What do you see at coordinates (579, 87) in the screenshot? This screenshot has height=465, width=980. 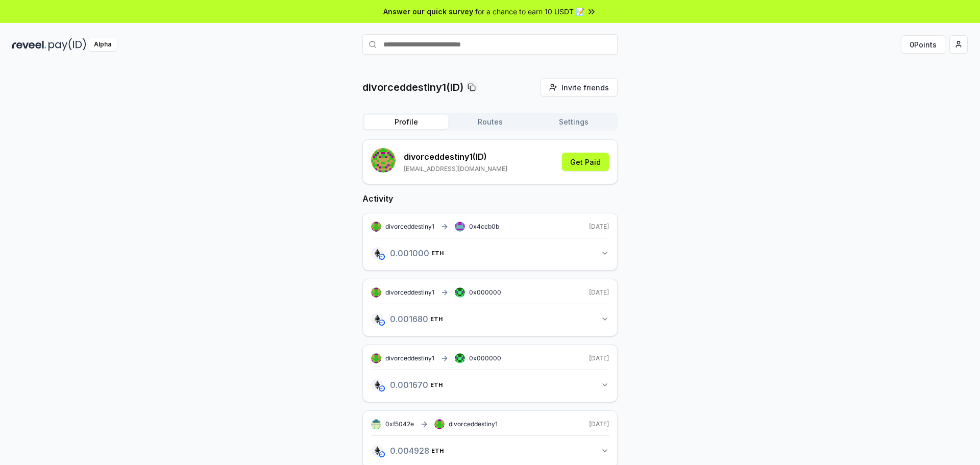 I see `button: Invite friends` at bounding box center [579, 87].